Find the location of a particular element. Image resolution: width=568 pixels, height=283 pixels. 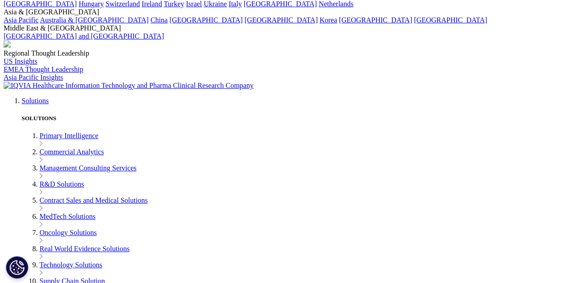

a: Primary Intelligence is located at coordinates (69, 136).